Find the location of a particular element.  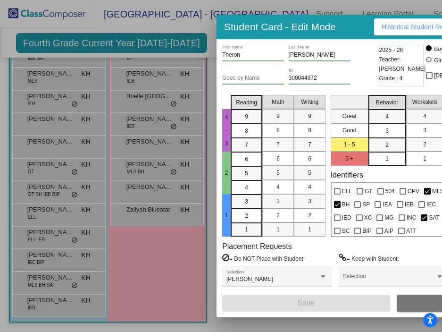

label: = Do NOT Place with Student: is located at coordinates (263, 258).